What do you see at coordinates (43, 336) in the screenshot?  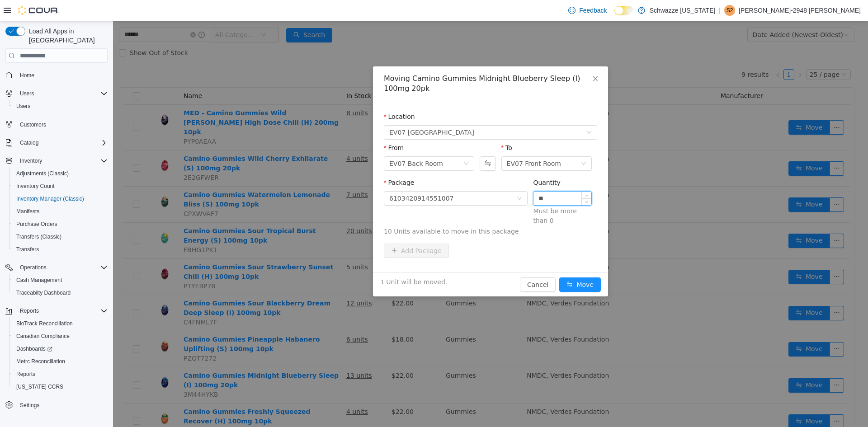 I see `a: Canadian Compliance` at bounding box center [43, 336].